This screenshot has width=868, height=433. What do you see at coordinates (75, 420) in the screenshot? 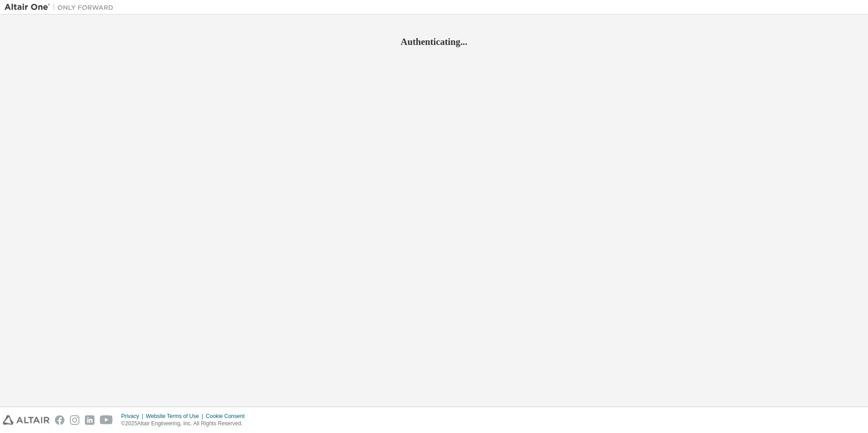
I see `img: instagram.svg` at bounding box center [75, 420].